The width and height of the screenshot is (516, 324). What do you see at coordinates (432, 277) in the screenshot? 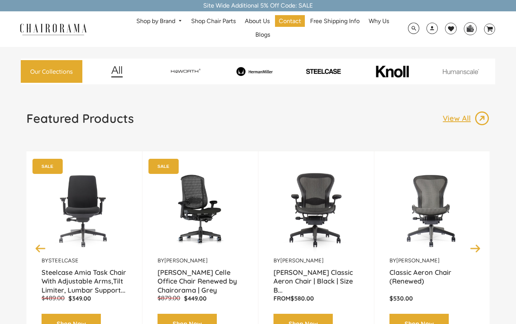
I see `a: Classic Aeron Chair (Renewed)` at bounding box center [432, 277].